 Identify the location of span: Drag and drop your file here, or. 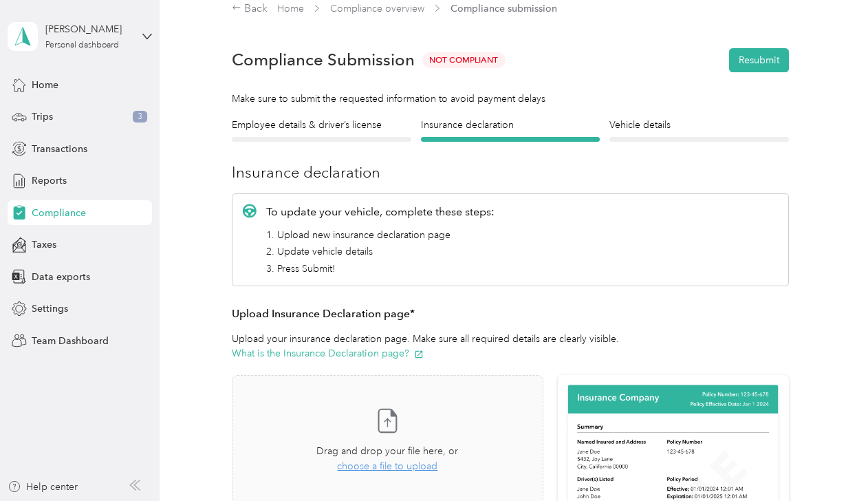
(387, 450).